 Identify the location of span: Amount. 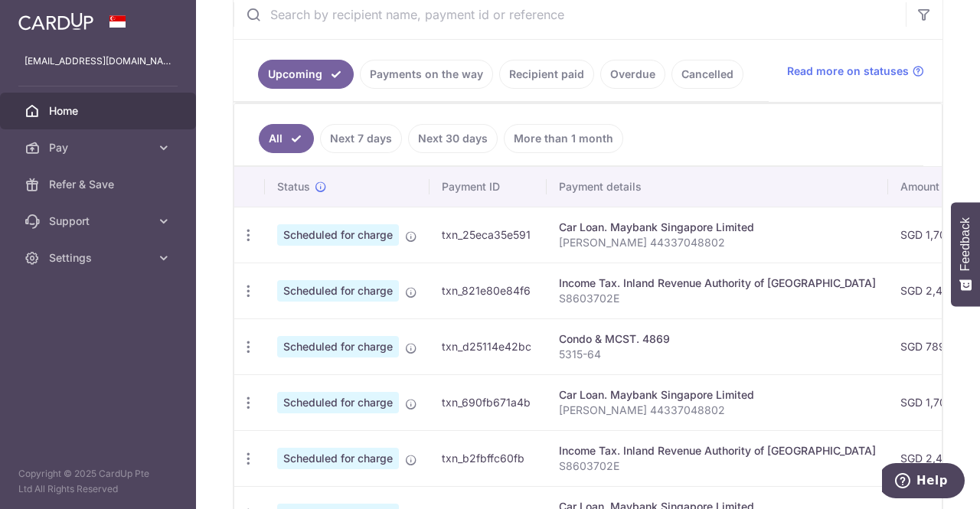
(920, 186).